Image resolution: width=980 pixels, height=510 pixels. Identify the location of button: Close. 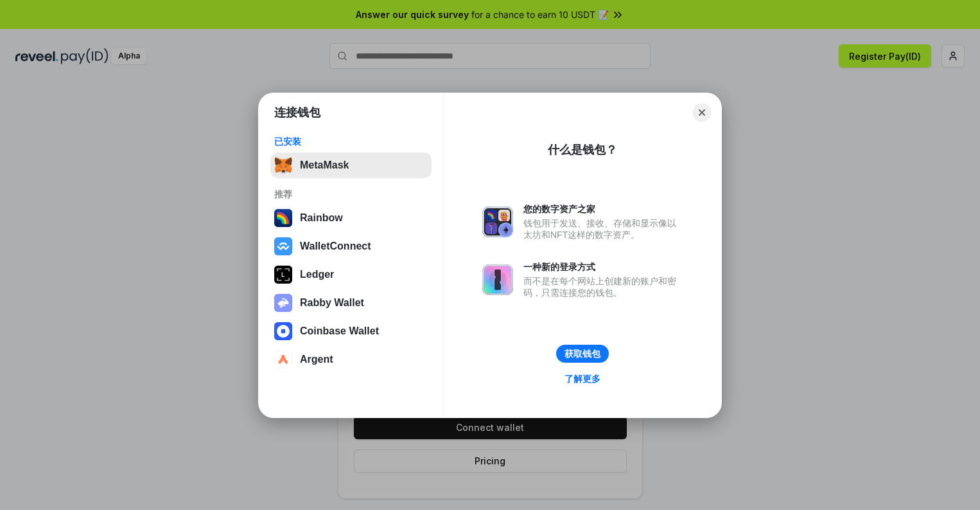
(702, 113).